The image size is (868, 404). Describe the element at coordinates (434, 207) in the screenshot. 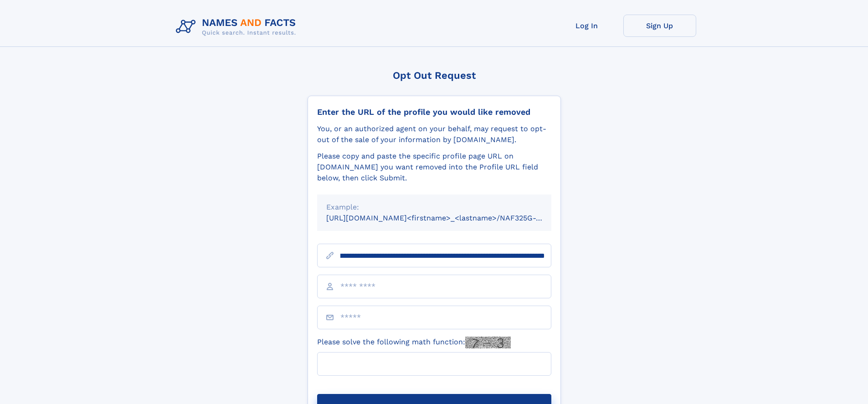

I see `div: Example:` at that location.